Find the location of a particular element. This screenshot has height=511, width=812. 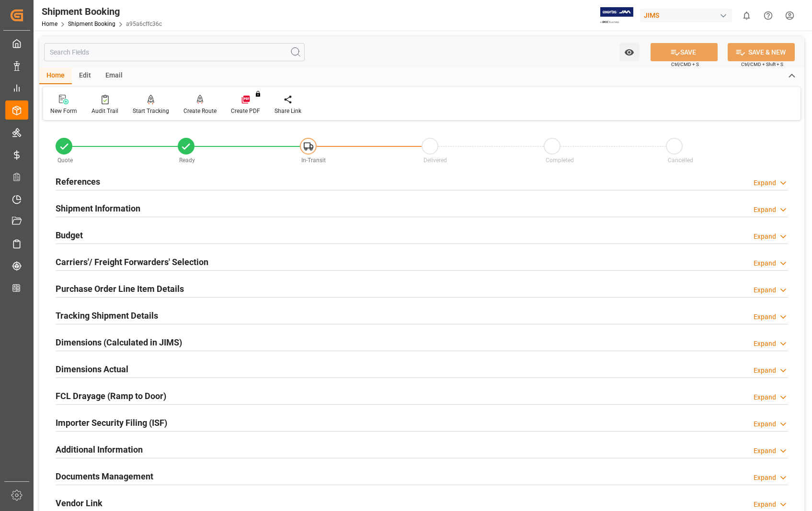

h2: Additional Information is located at coordinates (99, 450).